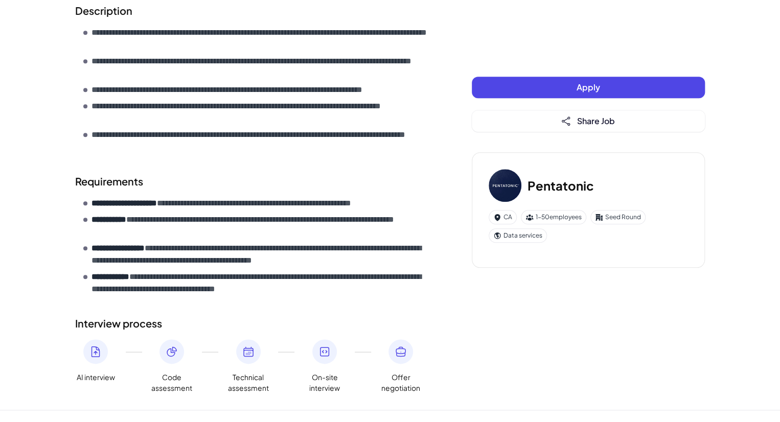 The image size is (780, 422). I want to click on span: Code assessment, so click(172, 383).